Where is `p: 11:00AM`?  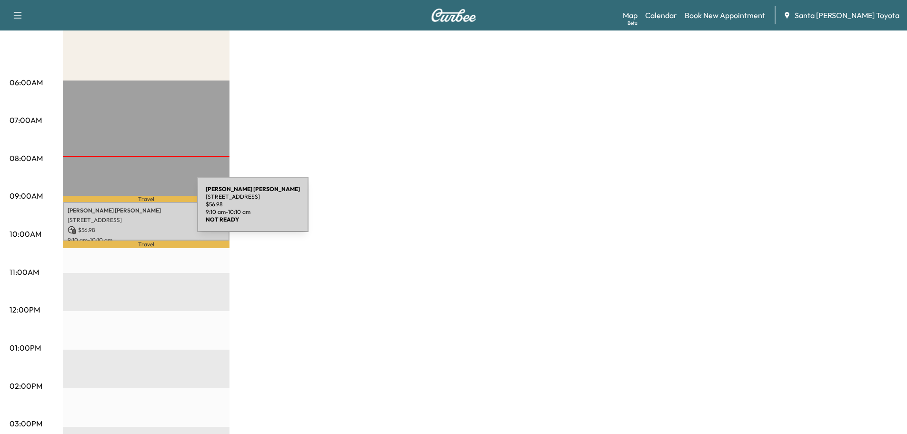 p: 11:00AM is located at coordinates (24, 272).